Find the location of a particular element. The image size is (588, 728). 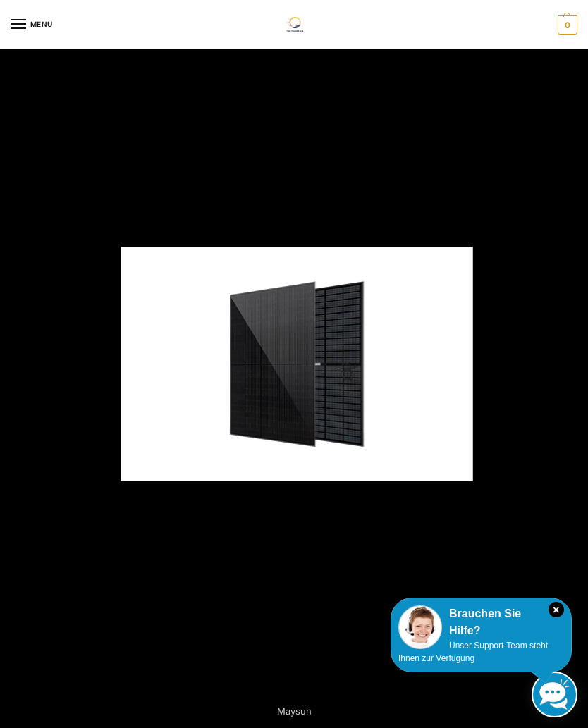

button: Menu is located at coordinates (32, 24).